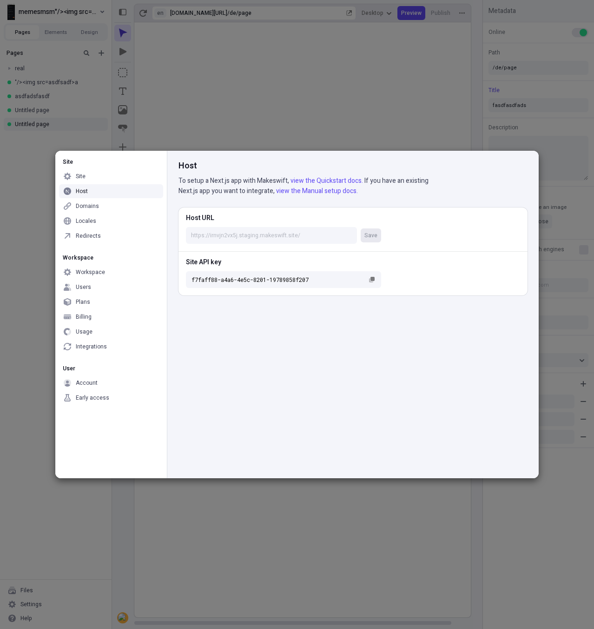 The image size is (594, 629). Describe the element at coordinates (317, 191) in the screenshot. I see `a: view the Manual setup docs.` at that location.